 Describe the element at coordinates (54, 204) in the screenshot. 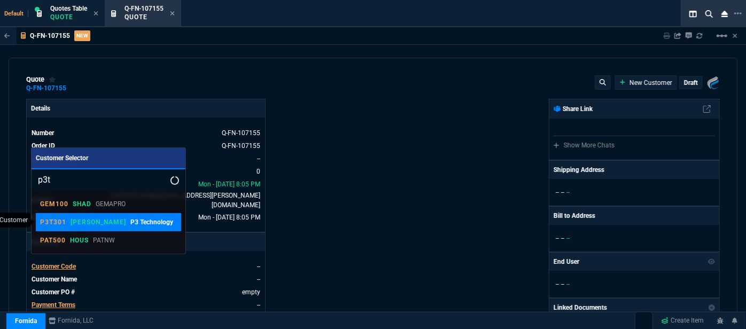

I see `p: GEM100` at that location.